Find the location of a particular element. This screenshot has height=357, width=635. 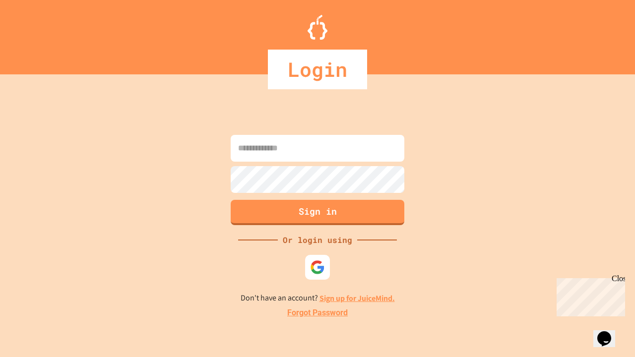

div: Login is located at coordinates (318, 69).